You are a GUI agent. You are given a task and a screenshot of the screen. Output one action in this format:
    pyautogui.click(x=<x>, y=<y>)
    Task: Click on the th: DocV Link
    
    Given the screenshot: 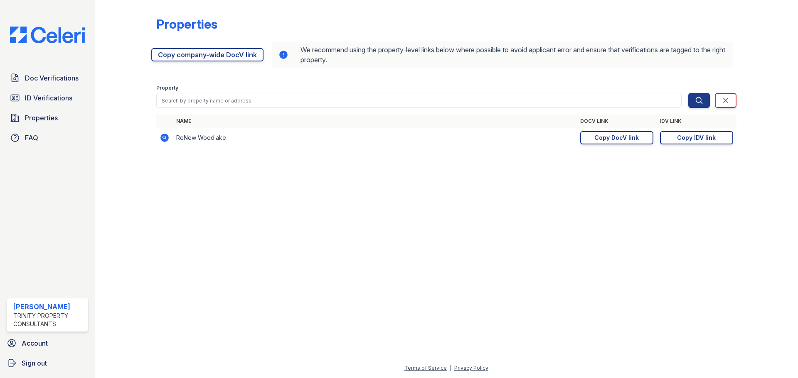 What is the action you would take?
    pyautogui.click(x=616, y=121)
    